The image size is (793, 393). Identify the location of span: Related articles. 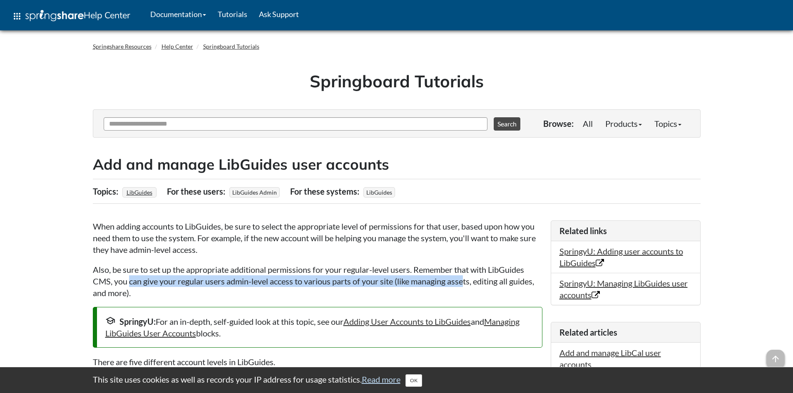
(588, 333).